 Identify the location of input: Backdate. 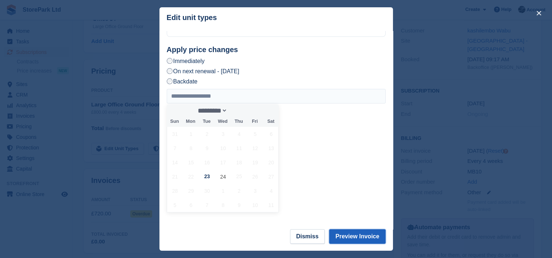
(170, 81).